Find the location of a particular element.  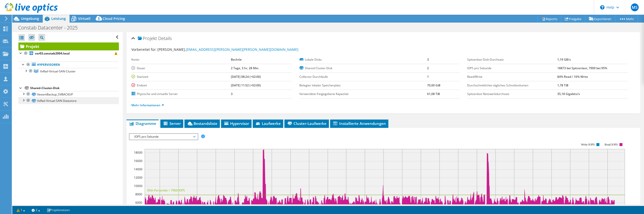

span: Installierte Anwendungen is located at coordinates (359, 123).